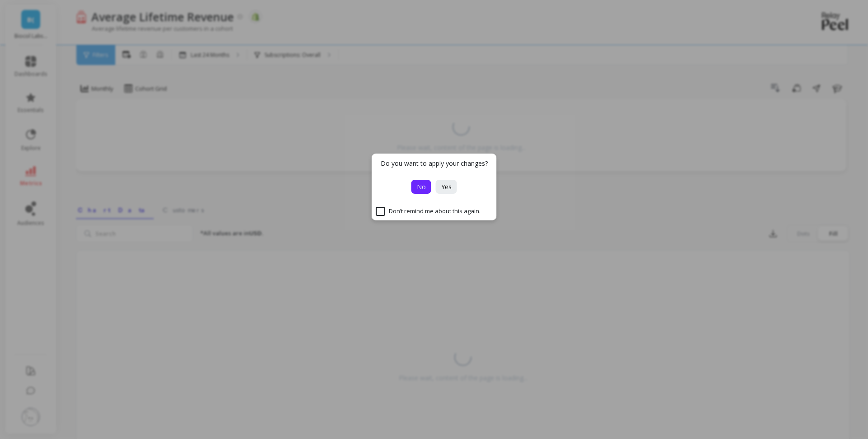 The image size is (868, 439). Describe the element at coordinates (421, 187) in the screenshot. I see `button: No` at that location.